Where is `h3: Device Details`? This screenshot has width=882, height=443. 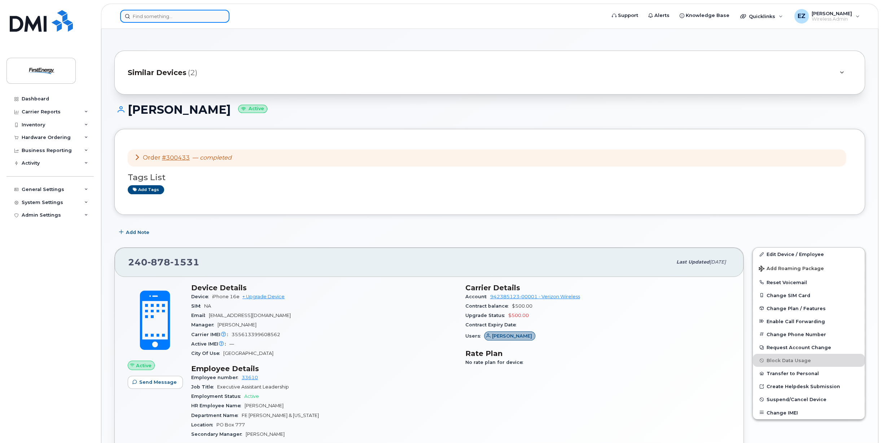 h3: Device Details is located at coordinates (324, 288).